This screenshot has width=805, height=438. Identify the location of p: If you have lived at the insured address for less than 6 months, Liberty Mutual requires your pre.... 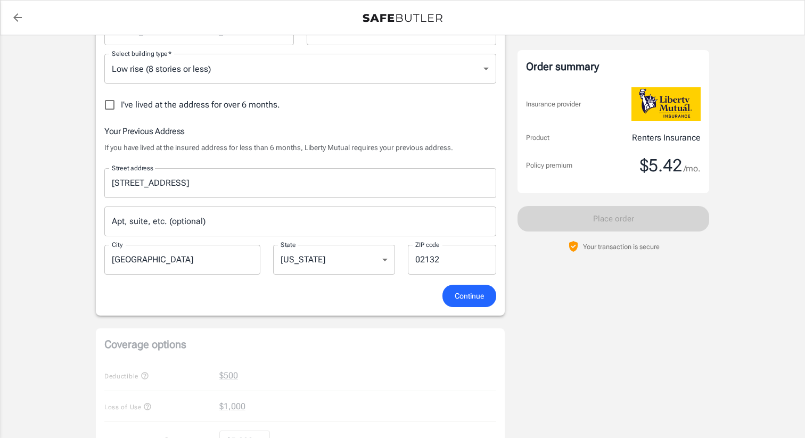
(300, 148).